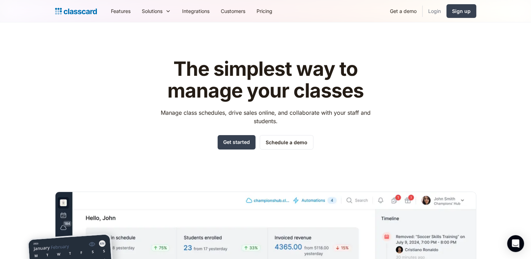 The image size is (531, 259). Describe the element at coordinates (237, 142) in the screenshot. I see `a: Get started` at that location.